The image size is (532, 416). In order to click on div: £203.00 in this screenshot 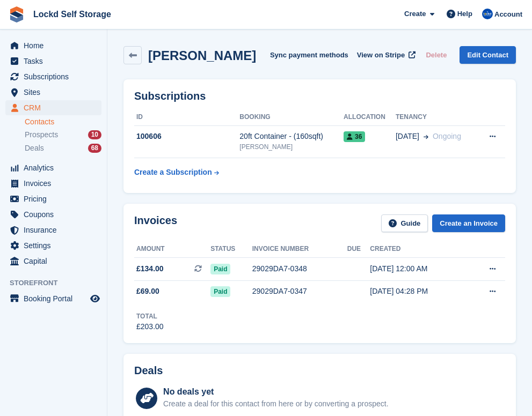, I will do `click(150, 326)`.